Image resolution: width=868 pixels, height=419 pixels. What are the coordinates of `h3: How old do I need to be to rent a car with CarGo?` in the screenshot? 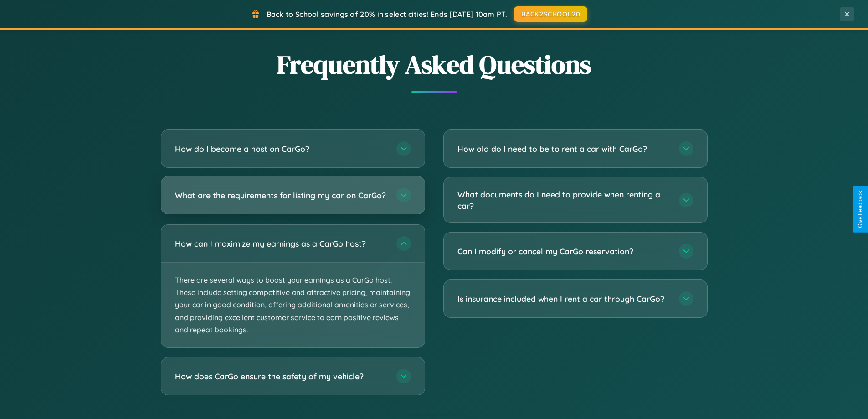 It's located at (564, 149).